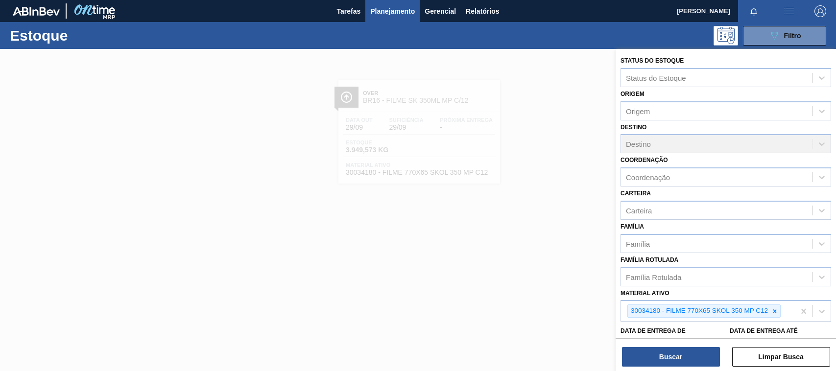 Image resolution: width=836 pixels, height=371 pixels. Describe the element at coordinates (638, 210) in the screenshot. I see `div: Carteira` at that location.